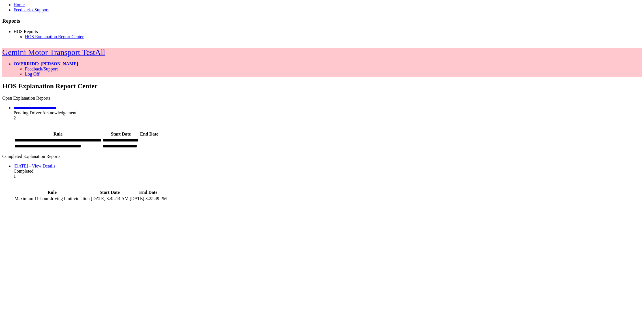  What do you see at coordinates (322, 156) in the screenshot?
I see `div: Completed Explanation Reports` at bounding box center [322, 156].